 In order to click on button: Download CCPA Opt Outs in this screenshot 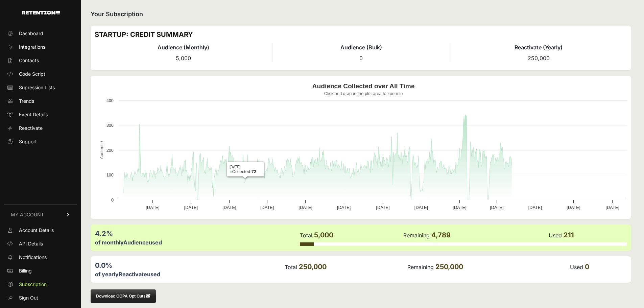, I will do `click(123, 296)`.